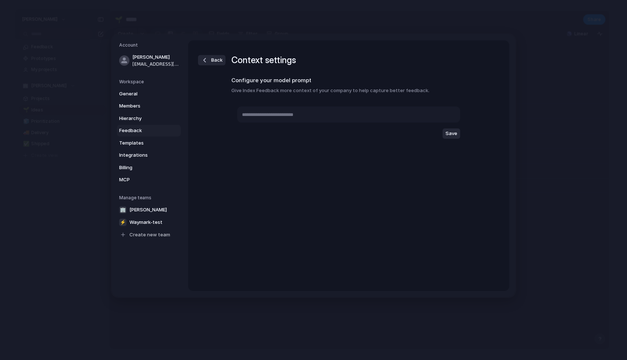 The width and height of the screenshot is (627, 360). Describe the element at coordinates (149, 106) in the screenshot. I see `a: Members` at that location.